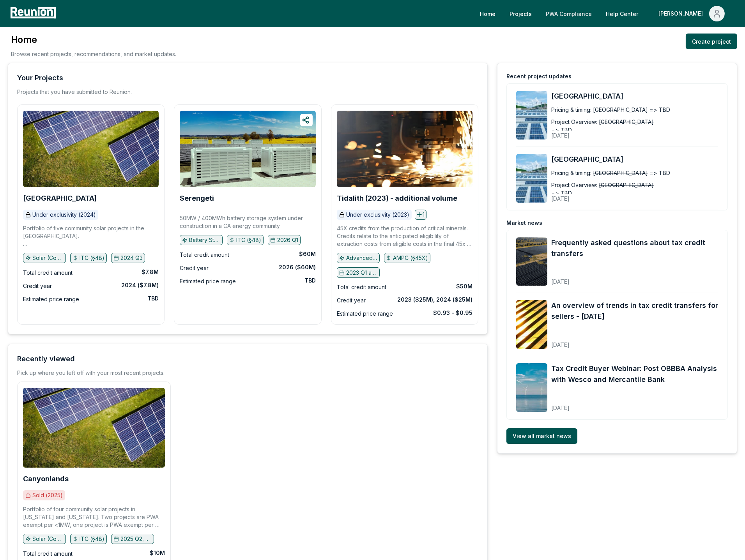 The image size is (745, 560). What do you see at coordinates (634, 248) in the screenshot?
I see `h5: Frequently asked questions about tax credit transfers` at bounding box center [634, 248].